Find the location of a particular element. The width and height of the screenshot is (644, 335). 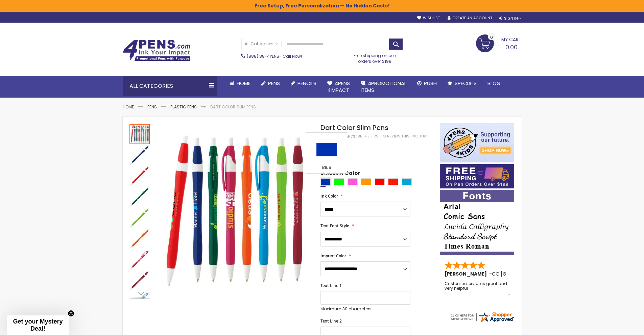

a: Pencils is located at coordinates (304, 83).